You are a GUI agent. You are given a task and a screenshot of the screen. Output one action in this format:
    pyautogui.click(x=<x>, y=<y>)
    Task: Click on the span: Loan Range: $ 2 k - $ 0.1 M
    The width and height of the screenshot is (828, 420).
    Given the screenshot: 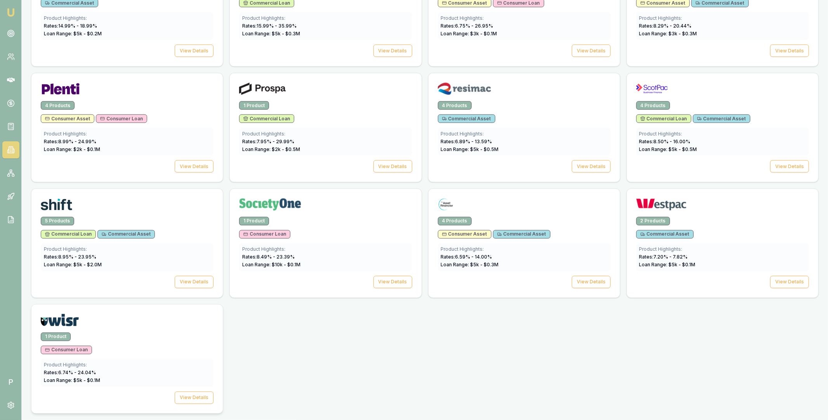 What is the action you would take?
    pyautogui.click(x=72, y=149)
    